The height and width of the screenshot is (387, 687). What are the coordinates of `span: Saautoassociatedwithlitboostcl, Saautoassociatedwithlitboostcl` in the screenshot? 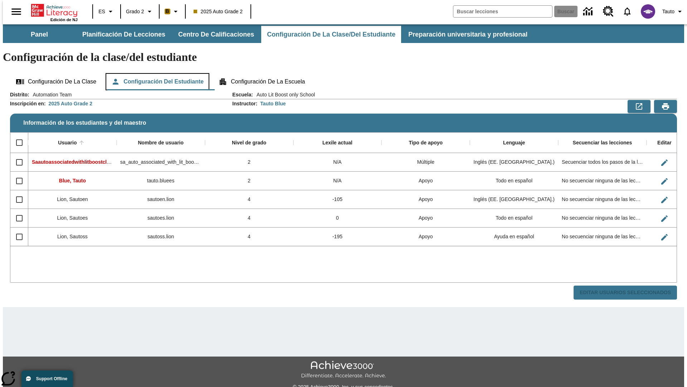 It's located at (108, 162).